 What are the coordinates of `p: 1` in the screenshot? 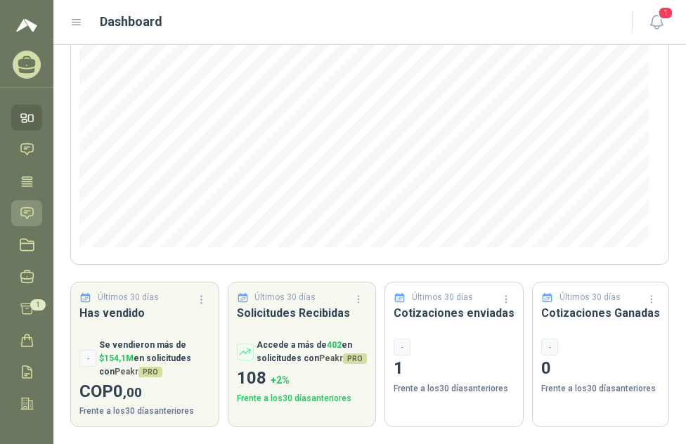 It's located at (454, 369).